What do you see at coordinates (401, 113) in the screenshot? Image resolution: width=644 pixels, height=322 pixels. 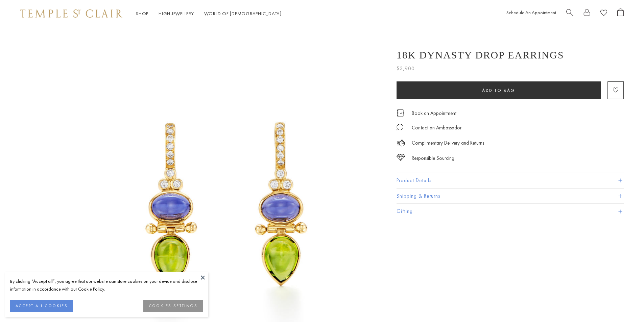 I see `img: icon_appointment.svg` at bounding box center [401, 113].